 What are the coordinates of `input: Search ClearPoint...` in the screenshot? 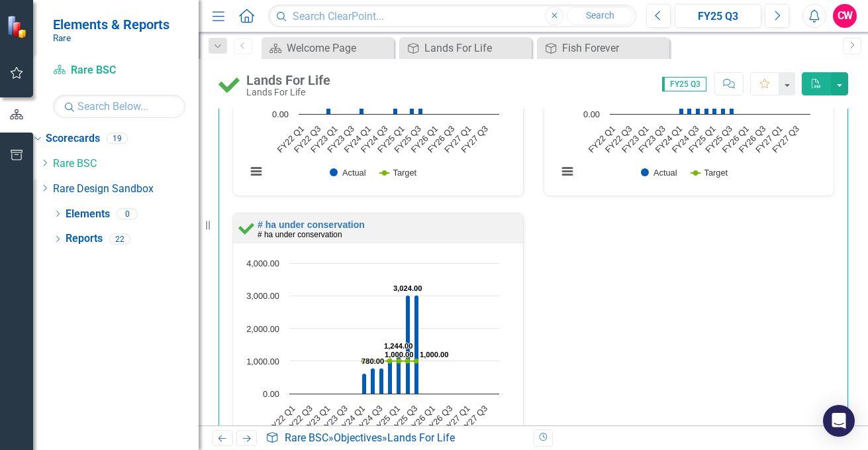 It's located at (452, 16).